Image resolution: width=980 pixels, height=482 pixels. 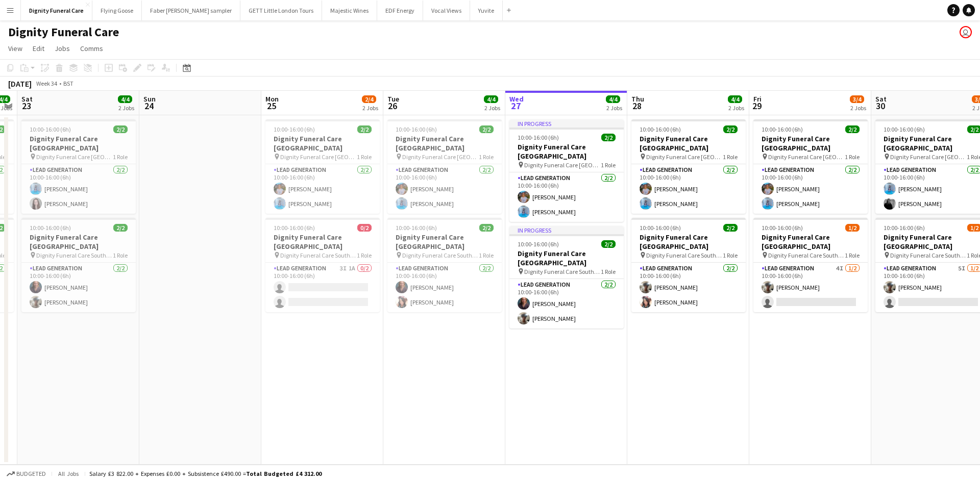 I want to click on span: View, so click(x=15, y=48).